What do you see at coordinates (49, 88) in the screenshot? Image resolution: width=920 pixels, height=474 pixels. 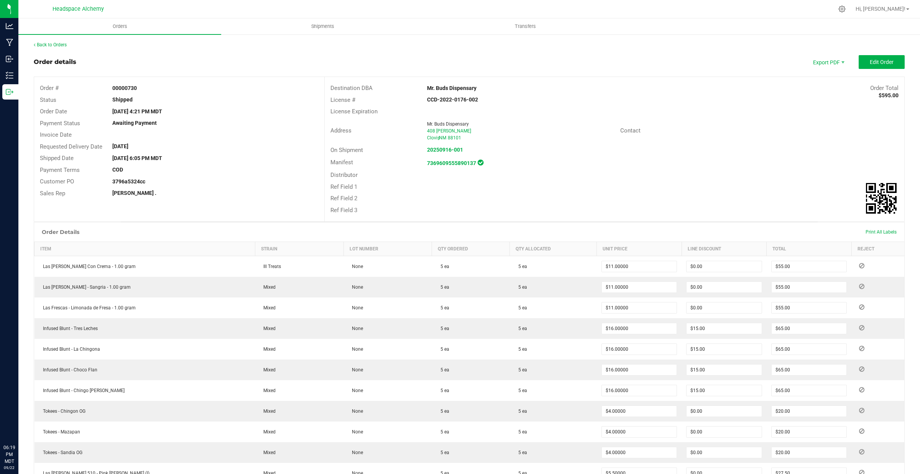 I see `span: Order #` at bounding box center [49, 88].